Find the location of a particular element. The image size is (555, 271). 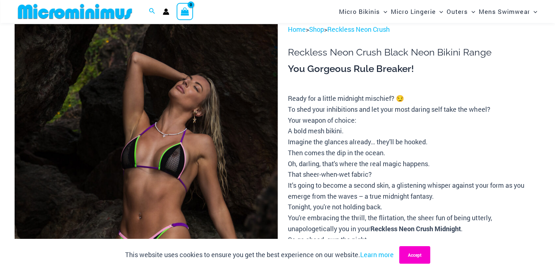

a: Account icon link is located at coordinates (166, 12).